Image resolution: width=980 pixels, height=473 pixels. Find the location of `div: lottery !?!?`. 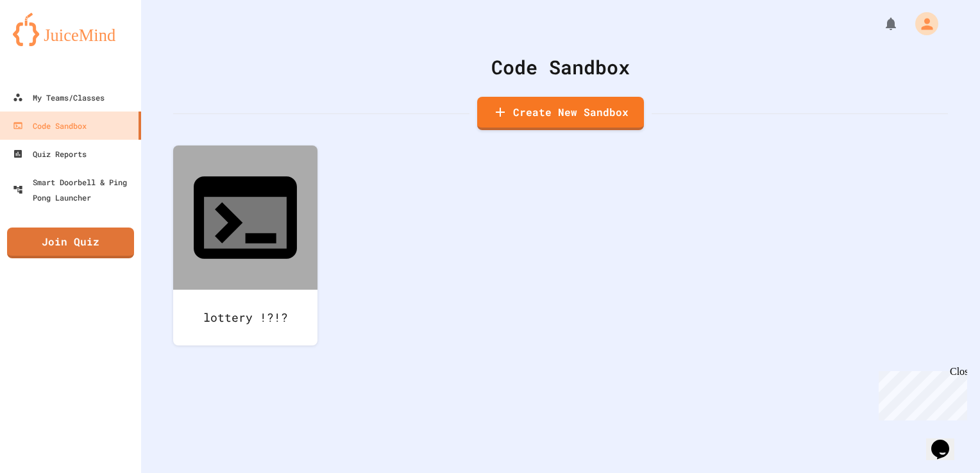

div: lottery !?!? is located at coordinates (245, 317).